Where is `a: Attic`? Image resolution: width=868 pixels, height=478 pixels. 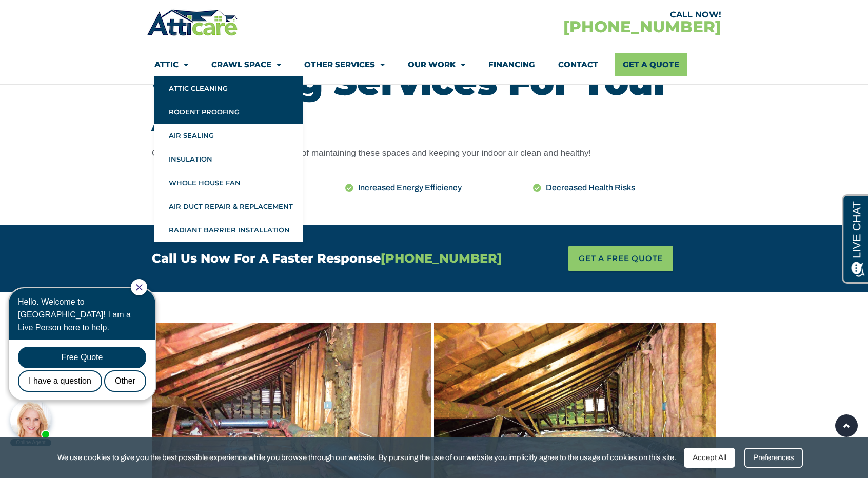 a: Attic is located at coordinates (171, 64).